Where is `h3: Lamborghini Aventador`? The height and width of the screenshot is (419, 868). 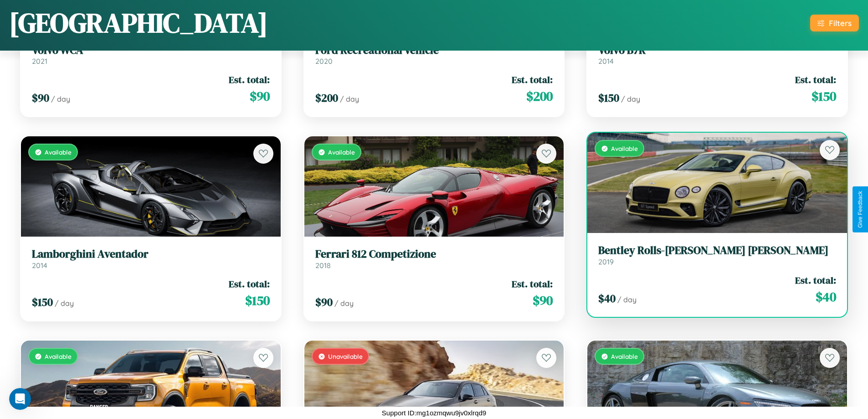 h3: Lamborghini Aventador is located at coordinates (151, 254).